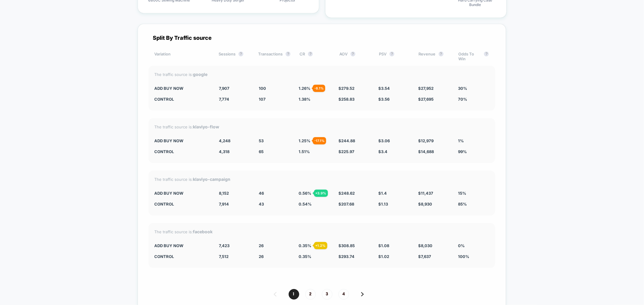 The height and width of the screenshot is (305, 644). Describe the element at coordinates (344, 294) in the screenshot. I see `span: 4` at that location.